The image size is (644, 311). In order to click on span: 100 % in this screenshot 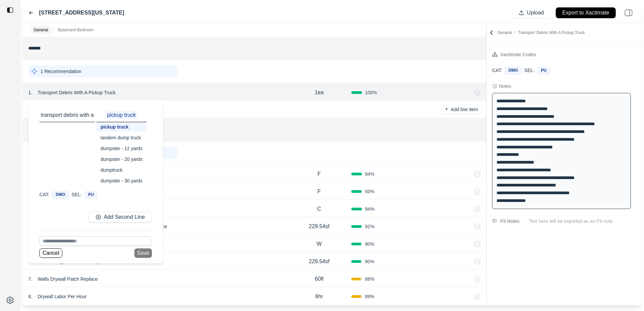, I will do `click(371, 92)`.